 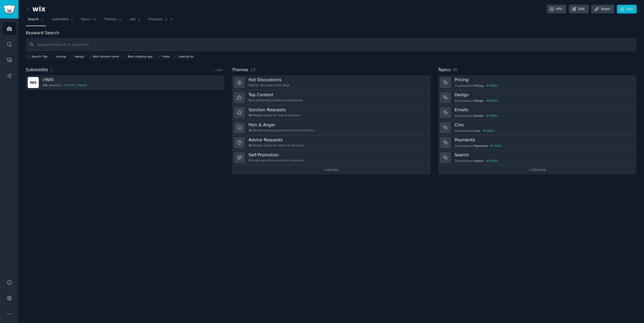 What do you see at coordinates (627, 9) in the screenshot?
I see `a: Add` at bounding box center [627, 9].